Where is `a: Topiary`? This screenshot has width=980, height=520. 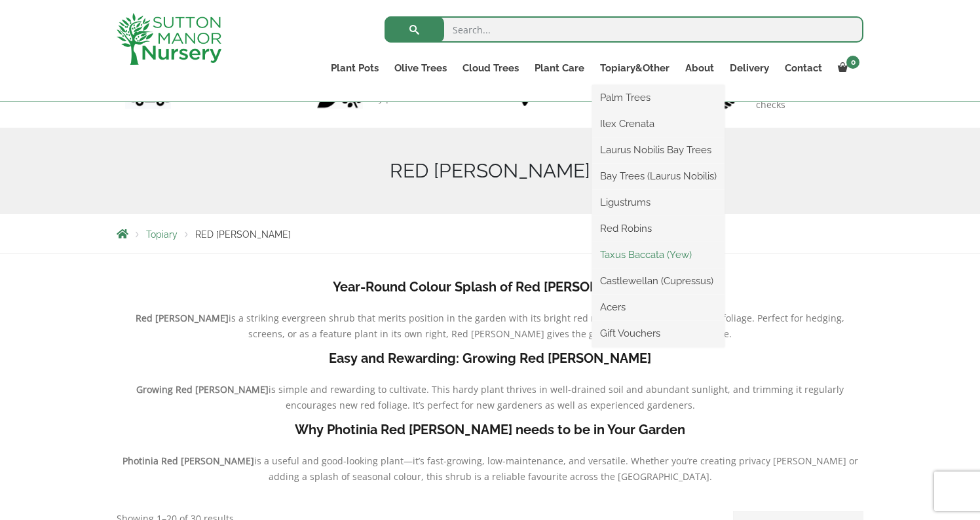
a: Topiary is located at coordinates (162, 234).